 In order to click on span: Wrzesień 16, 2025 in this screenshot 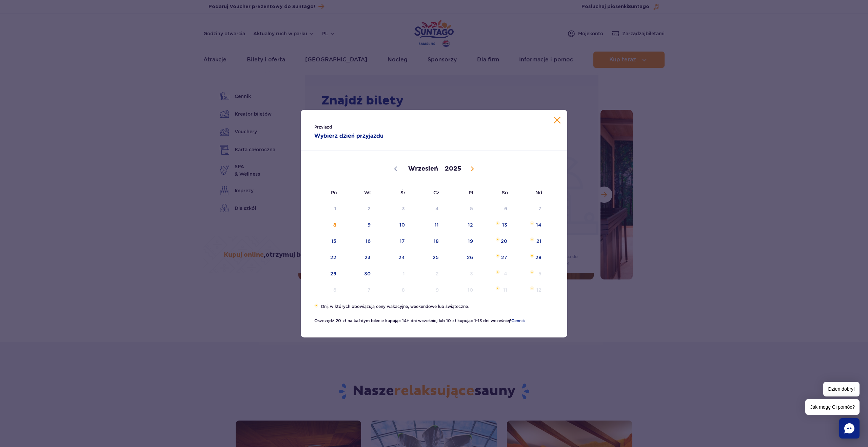, I will do `click(359, 241)`.